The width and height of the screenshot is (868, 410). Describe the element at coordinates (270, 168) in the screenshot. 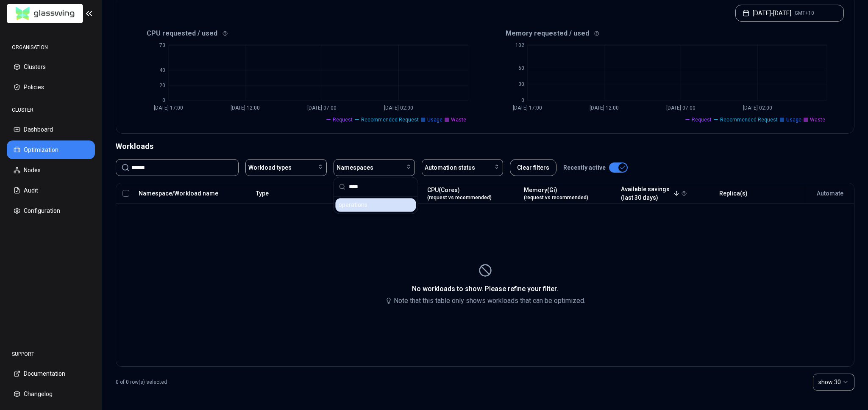

I see `span: Workload types` at that location.